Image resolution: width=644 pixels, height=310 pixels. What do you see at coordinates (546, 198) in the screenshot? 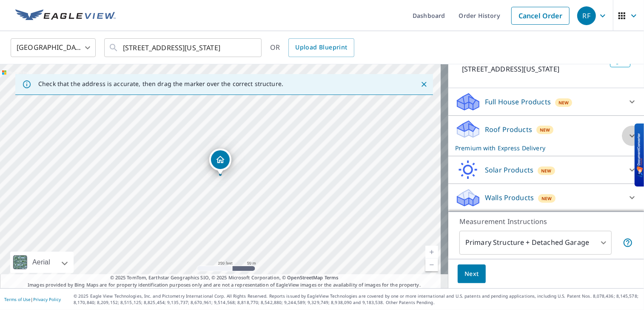
I see `div: Walls ProductsNew` at bounding box center [546, 198].